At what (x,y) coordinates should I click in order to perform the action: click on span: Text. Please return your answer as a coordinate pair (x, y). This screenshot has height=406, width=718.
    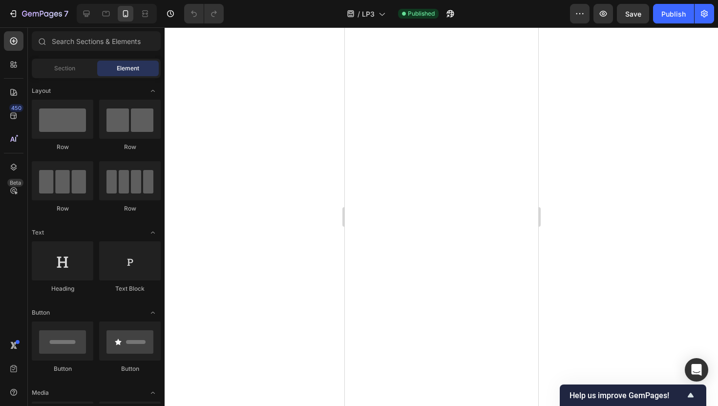
    Looking at the image, I should click on (38, 232).